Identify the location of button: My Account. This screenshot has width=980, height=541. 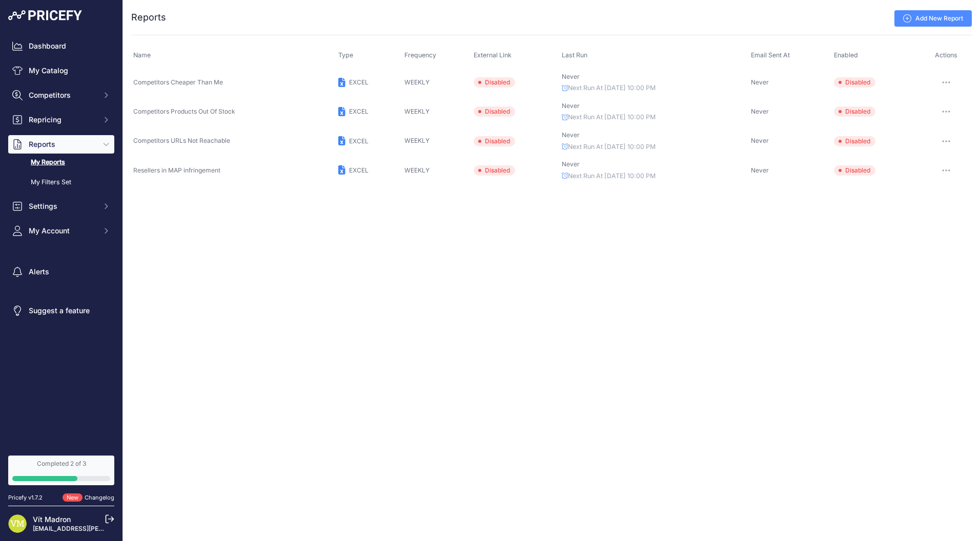
(61, 231).